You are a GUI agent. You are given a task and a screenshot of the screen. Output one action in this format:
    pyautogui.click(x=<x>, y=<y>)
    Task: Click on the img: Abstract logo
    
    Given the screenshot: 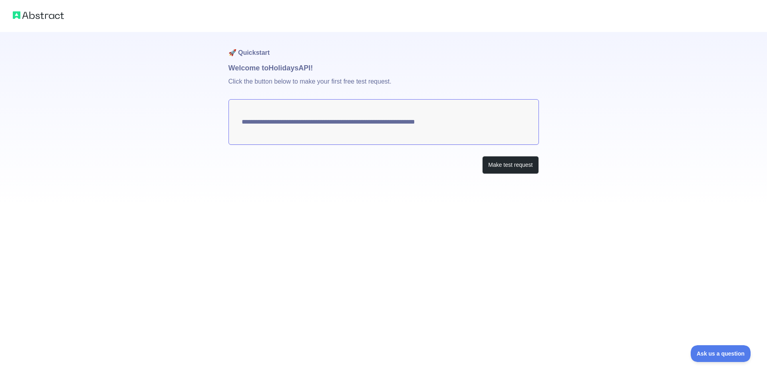 What is the action you would take?
    pyautogui.click(x=38, y=15)
    